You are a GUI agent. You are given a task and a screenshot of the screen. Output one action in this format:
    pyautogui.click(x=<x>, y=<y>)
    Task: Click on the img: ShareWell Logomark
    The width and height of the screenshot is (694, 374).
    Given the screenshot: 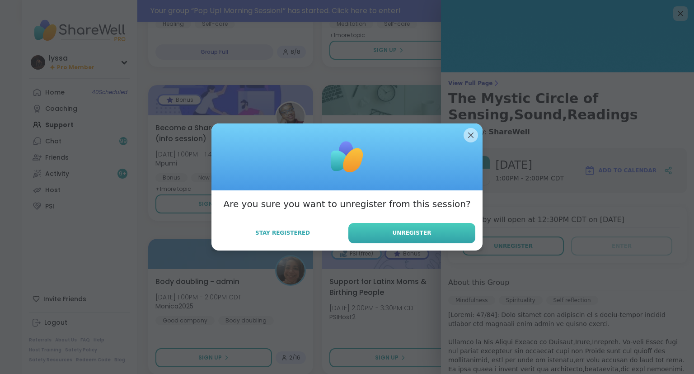 What is the action you would take?
    pyautogui.click(x=347, y=157)
    